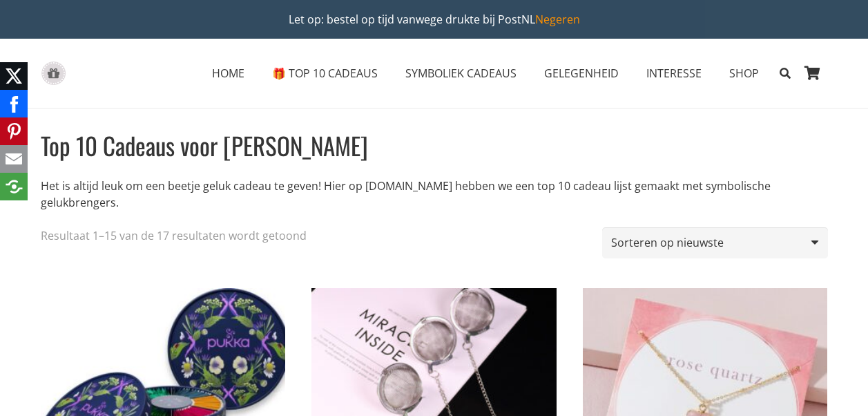  I want to click on a: HOMEHOME Menu, so click(228, 74).